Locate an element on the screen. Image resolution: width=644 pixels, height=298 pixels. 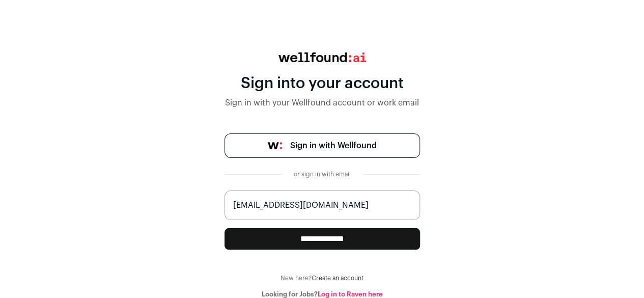
a: Create an account is located at coordinates (337, 278).